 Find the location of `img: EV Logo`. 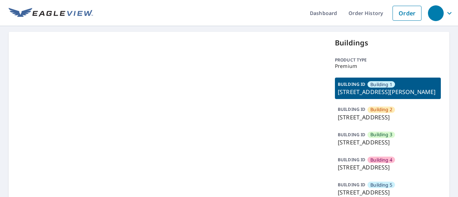

img: EV Logo is located at coordinates (51, 13).